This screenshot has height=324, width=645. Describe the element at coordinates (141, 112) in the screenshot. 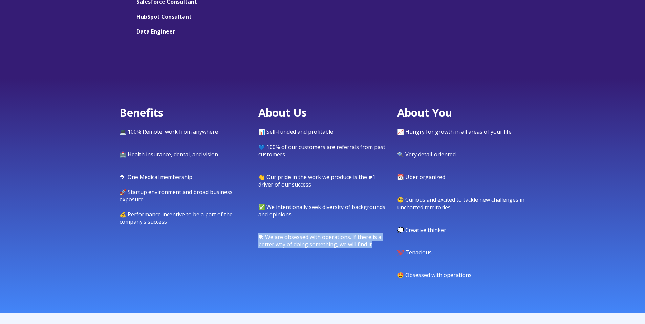

I see `span: Benefits` at that location.